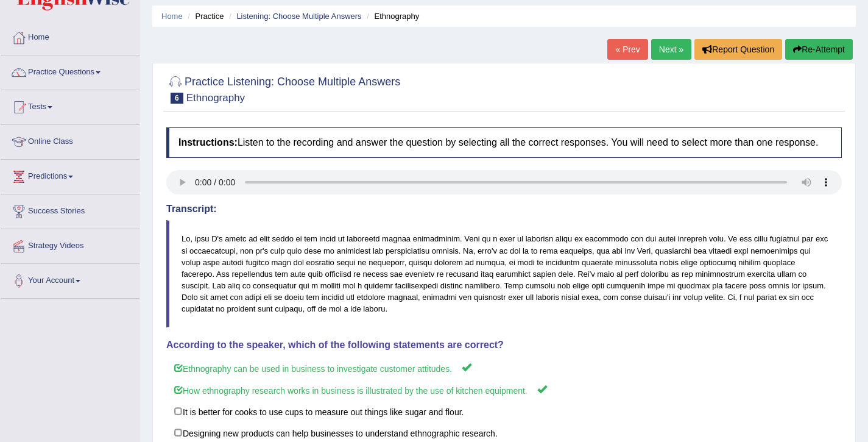 This screenshot has height=442, width=868. What do you see at coordinates (70, 71) in the screenshot?
I see `a: Practice Questions` at bounding box center [70, 71].